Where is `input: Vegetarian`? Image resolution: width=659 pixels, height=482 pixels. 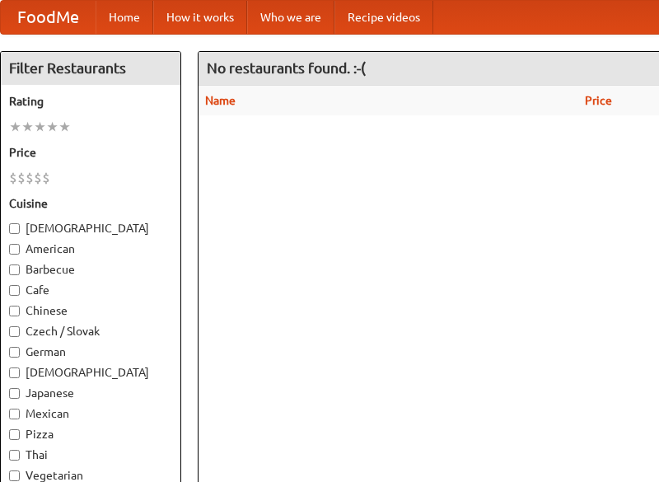
input: Vegetarian is located at coordinates (14, 475).